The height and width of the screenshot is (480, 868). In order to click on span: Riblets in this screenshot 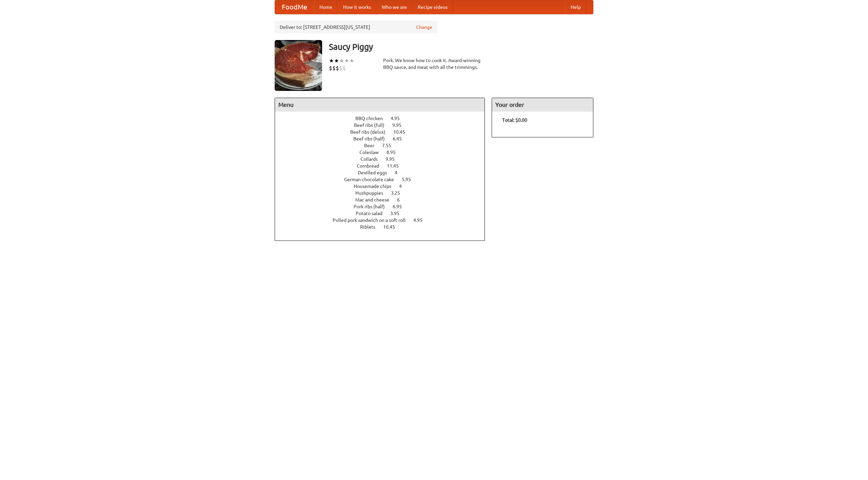, I will do `click(371, 227)`.